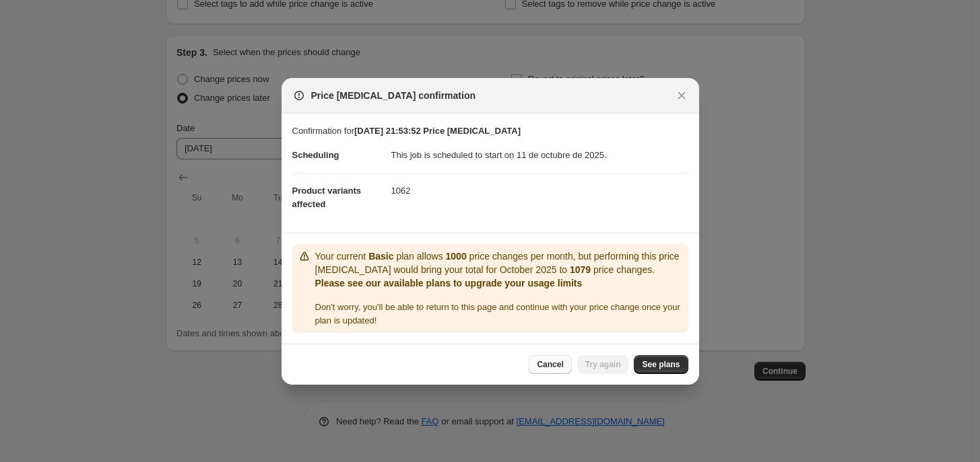  I want to click on button: Cancel, so click(549, 364).